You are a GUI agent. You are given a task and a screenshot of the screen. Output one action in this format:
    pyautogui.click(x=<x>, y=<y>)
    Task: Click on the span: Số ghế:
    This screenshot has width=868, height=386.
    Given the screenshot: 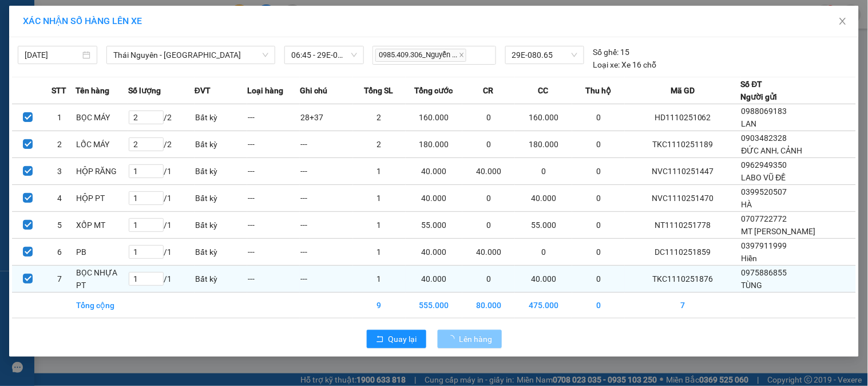 What is the action you would take?
    pyautogui.click(x=606, y=52)
    